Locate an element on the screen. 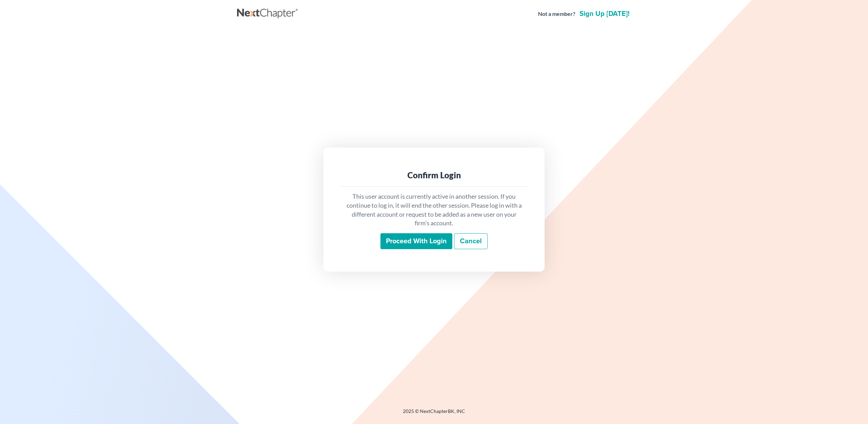  p: This user account is currently active in another session. If you continue to log in, it will end ... is located at coordinates (434, 210).